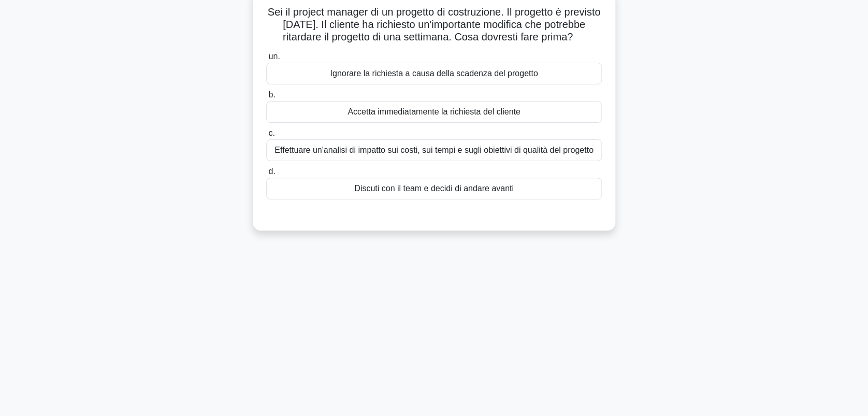 The image size is (868, 416). What do you see at coordinates (434, 150) in the screenshot?
I see `div: Effettuare un'analisi di impatto sui costi, sui tempi e sugli obiettivi di qualità del progetto` at bounding box center [434, 150].